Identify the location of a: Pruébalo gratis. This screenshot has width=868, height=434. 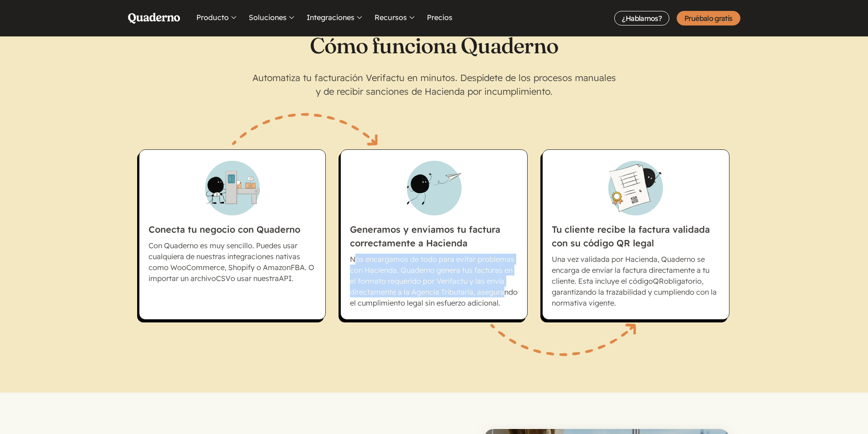
(708, 18).